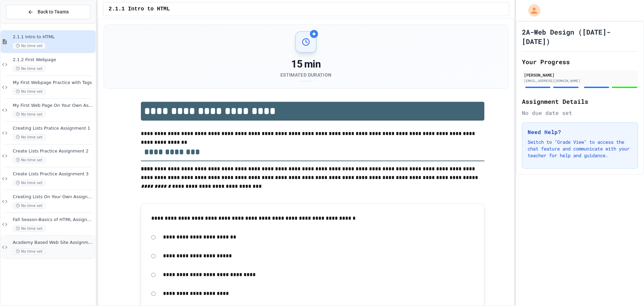 The image size is (644, 306). What do you see at coordinates (53, 197) in the screenshot?
I see `span: Creating Lists On Your Own Assignment` at bounding box center [53, 197].